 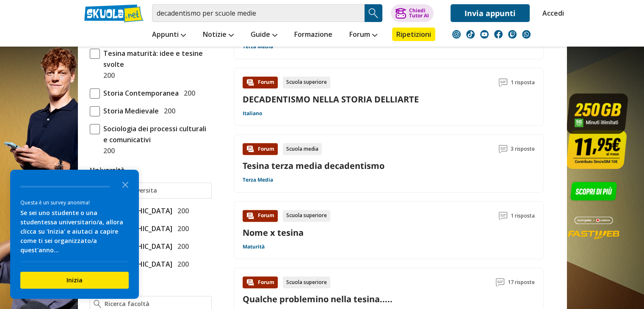 What do you see at coordinates (107, 170) in the screenshot?
I see `label: Università` at bounding box center [107, 170].